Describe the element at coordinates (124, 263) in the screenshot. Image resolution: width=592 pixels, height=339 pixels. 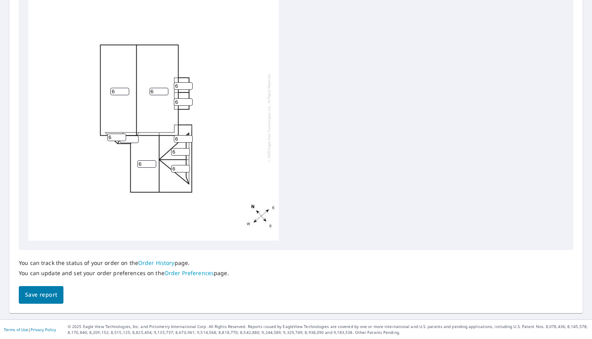
I see `p: You can track the status of your order on the page.` at that location.